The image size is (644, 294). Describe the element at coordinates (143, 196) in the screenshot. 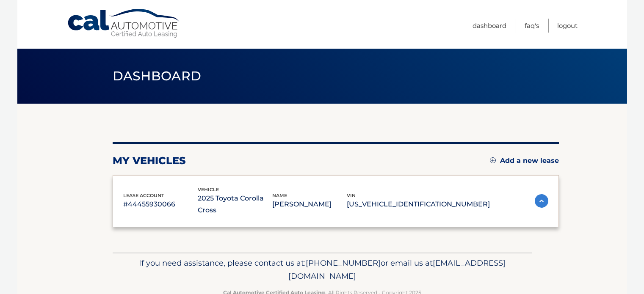

I see `span: lease account` at that location.